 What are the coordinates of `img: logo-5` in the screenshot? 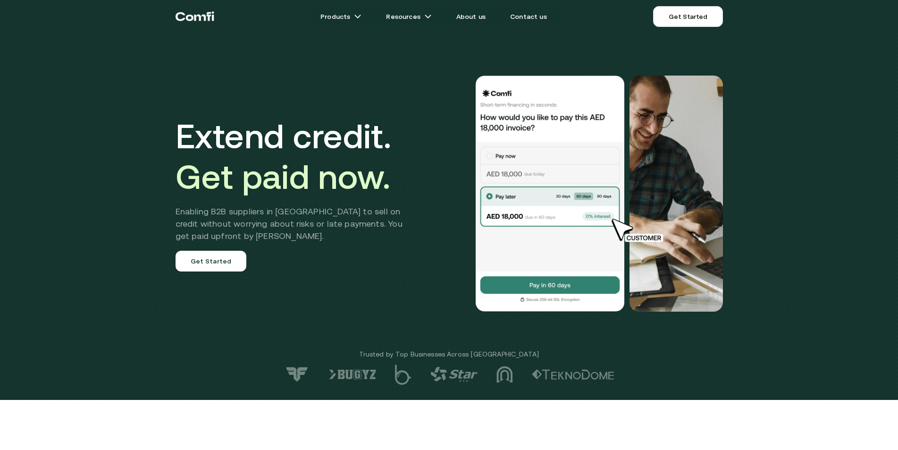 It's located at (403, 374).